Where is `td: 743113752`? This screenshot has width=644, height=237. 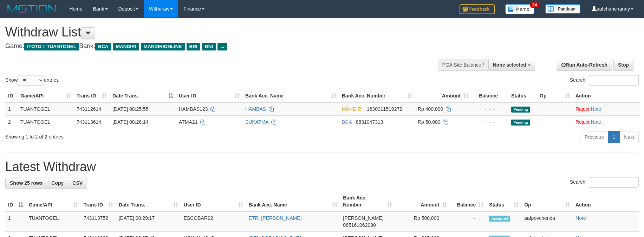
td: 743113752 is located at coordinates (99, 222).